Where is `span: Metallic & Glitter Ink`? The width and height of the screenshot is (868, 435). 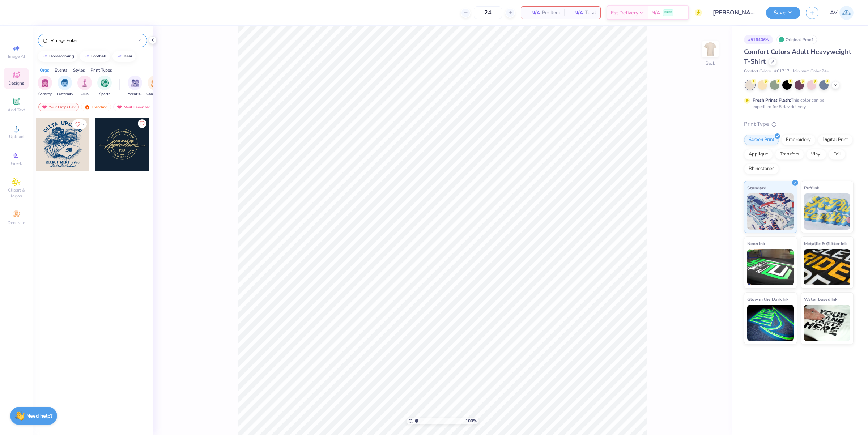 span: Metallic & Glitter Ink is located at coordinates (826, 243).